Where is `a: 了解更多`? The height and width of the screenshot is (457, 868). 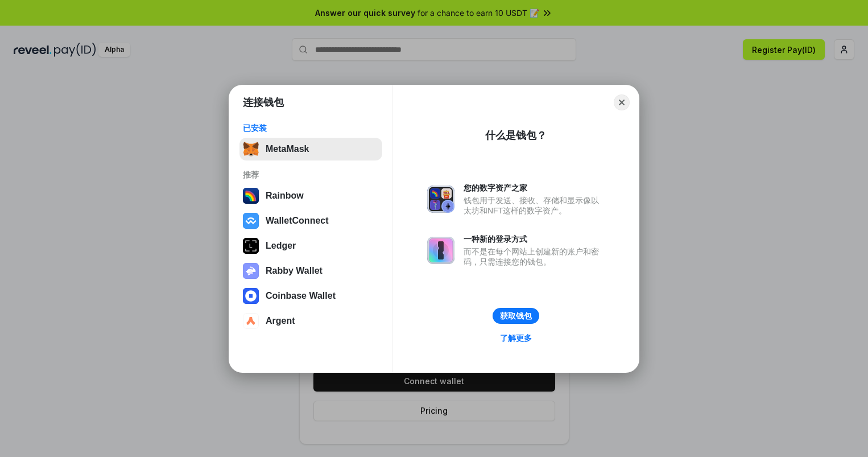
a: 了解更多 is located at coordinates (516, 338).